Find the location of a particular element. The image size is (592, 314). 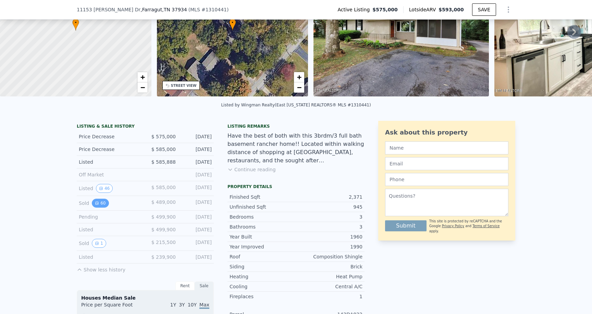

div: Siding is located at coordinates (263, 266).